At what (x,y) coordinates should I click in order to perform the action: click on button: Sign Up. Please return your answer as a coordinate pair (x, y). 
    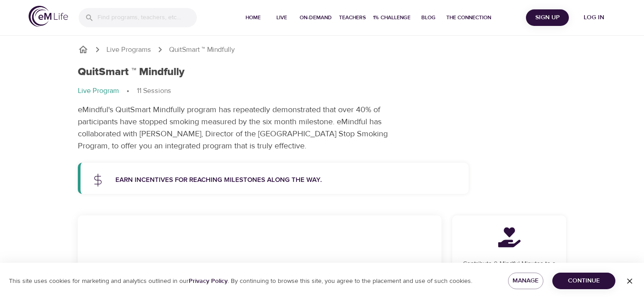
    Looking at the image, I should click on (548, 17).